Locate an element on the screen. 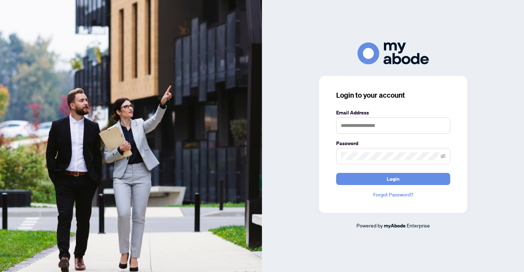  span: Enterprise is located at coordinates (418, 225).